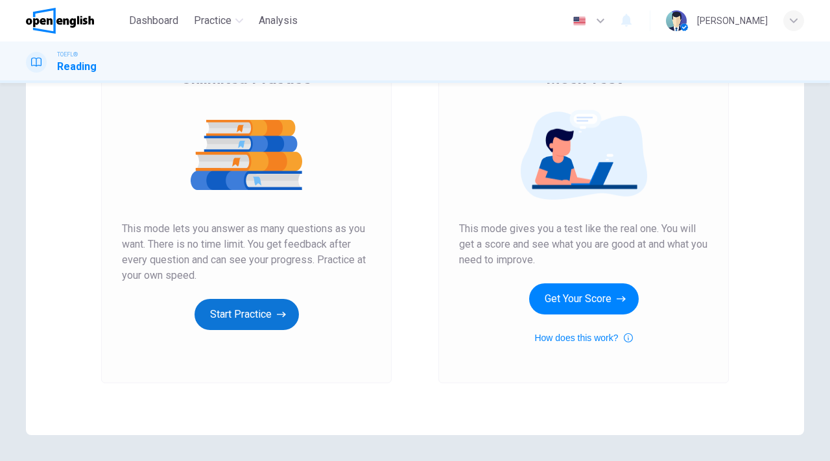 The image size is (830, 461). What do you see at coordinates (583, 338) in the screenshot?
I see `button: How does this work?` at bounding box center [583, 338].